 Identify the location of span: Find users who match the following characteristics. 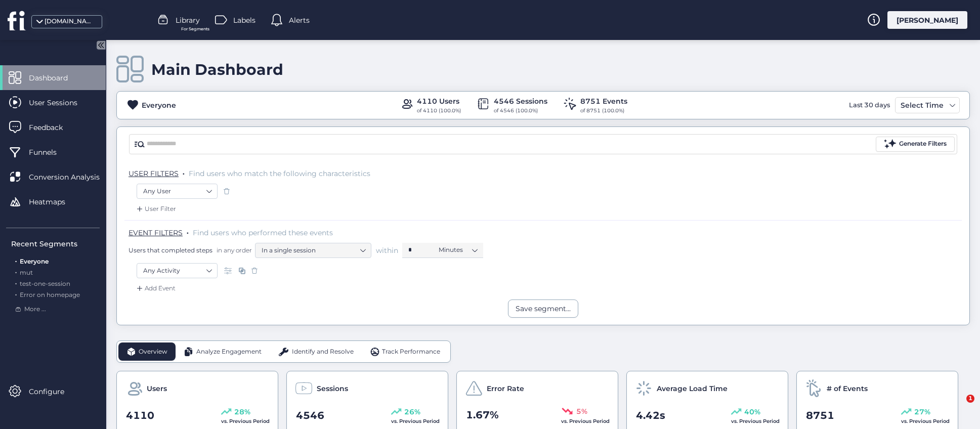
(279, 174).